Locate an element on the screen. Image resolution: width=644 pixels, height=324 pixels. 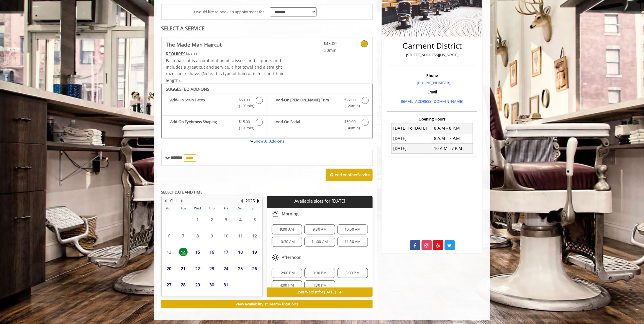
span: 10:30 AM is located at coordinates (287, 242).